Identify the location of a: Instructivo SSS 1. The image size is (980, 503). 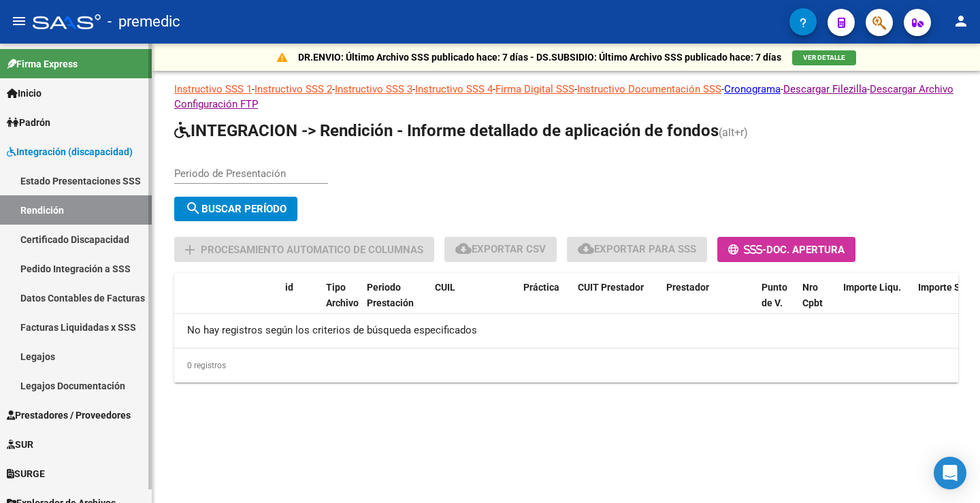
(213, 89).